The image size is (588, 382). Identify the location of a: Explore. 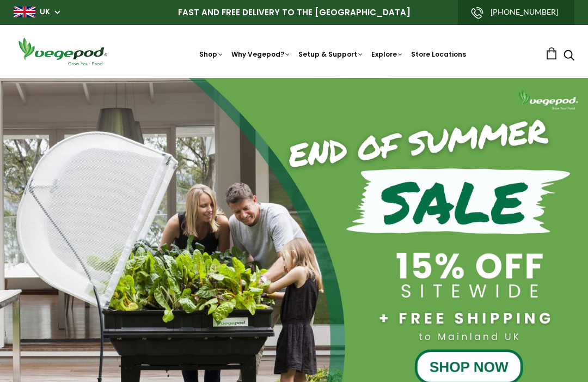
(387, 54).